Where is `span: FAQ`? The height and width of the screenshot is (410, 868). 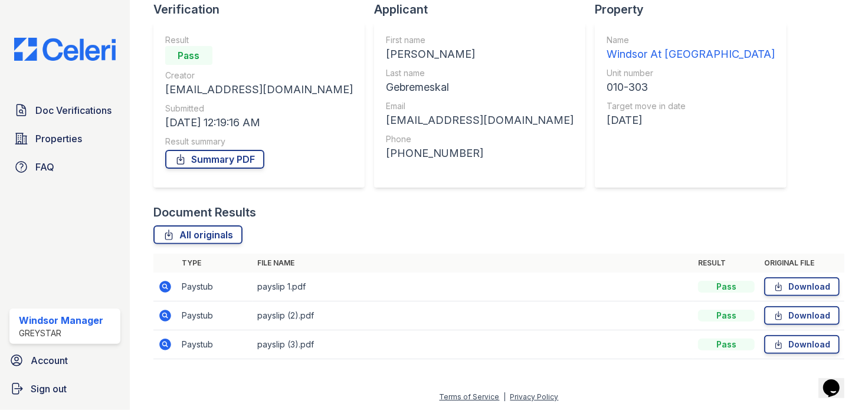
span: FAQ is located at coordinates (45, 167).